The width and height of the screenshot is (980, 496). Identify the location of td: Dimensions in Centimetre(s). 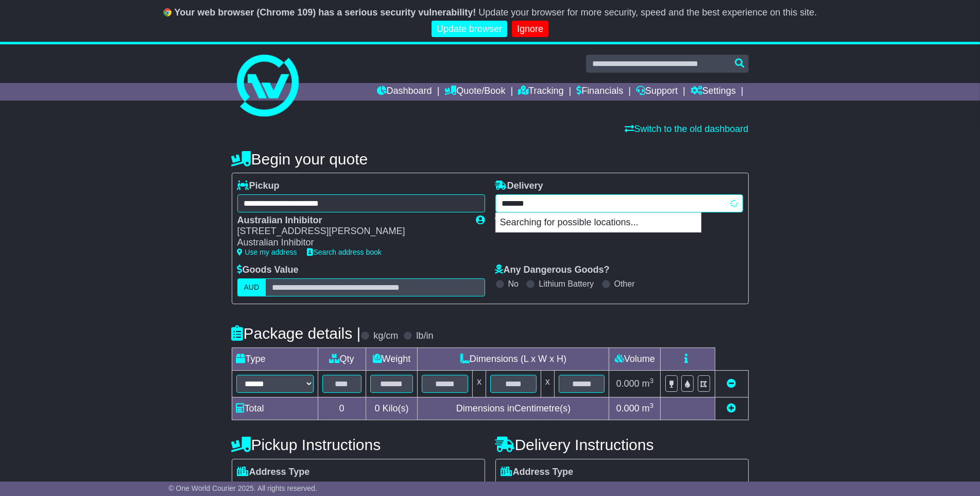
(514, 408).